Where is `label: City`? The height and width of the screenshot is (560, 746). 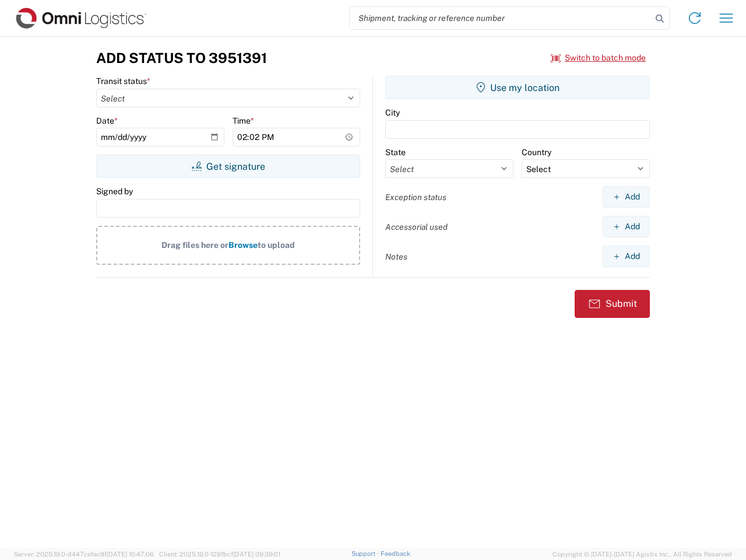
label: City is located at coordinates (393, 112).